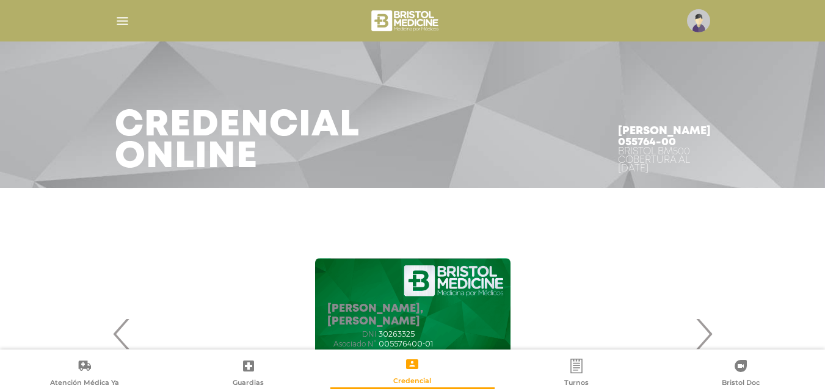  I want to click on a: Credencial, so click(412, 372).